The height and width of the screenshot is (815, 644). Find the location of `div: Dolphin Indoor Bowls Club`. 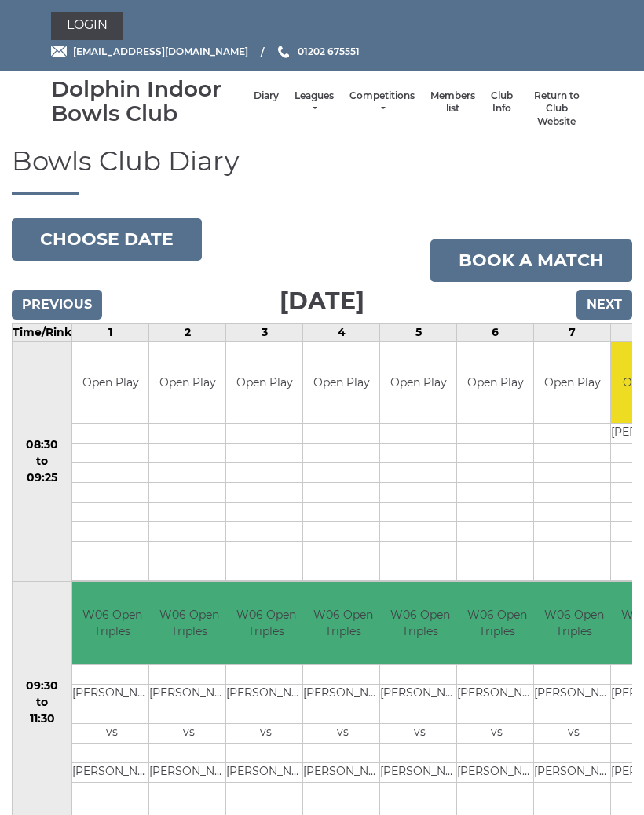

div: Dolphin Indoor Bowls Club is located at coordinates (148, 102).